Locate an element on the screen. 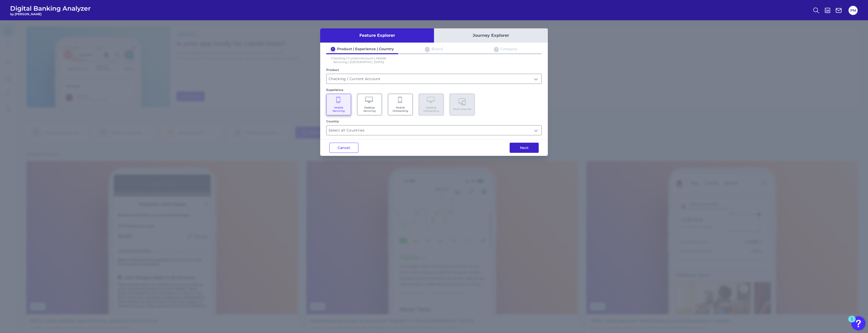  button: PM is located at coordinates (853, 11).